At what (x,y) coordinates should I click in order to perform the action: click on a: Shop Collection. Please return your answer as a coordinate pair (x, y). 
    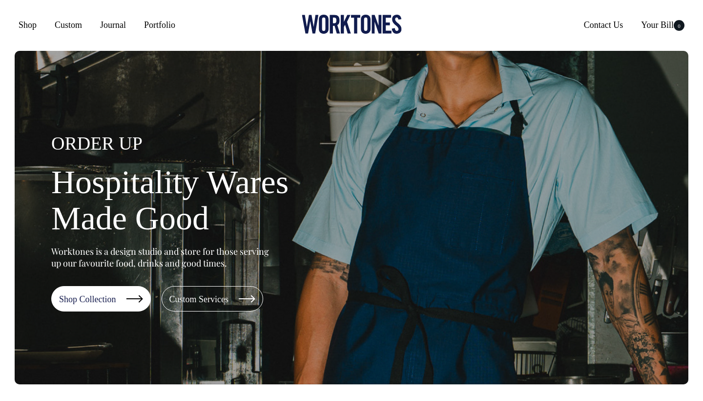
    Looking at the image, I should click on (101, 298).